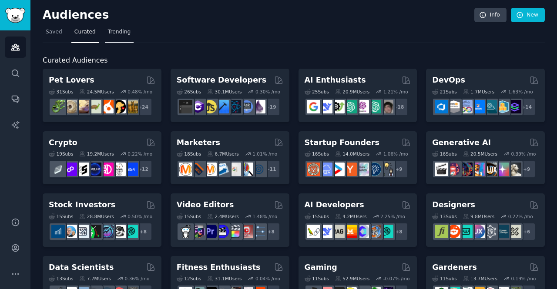 The image size is (557, 289). Describe the element at coordinates (224, 279) in the screenshot. I see `div: 31.1M Users` at that location.